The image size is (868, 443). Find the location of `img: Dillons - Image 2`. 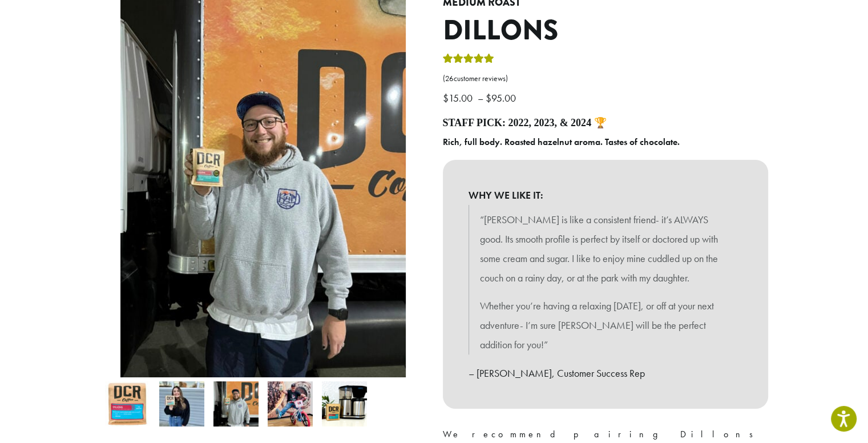

img: Dillons - Image 2 is located at coordinates (182, 404).